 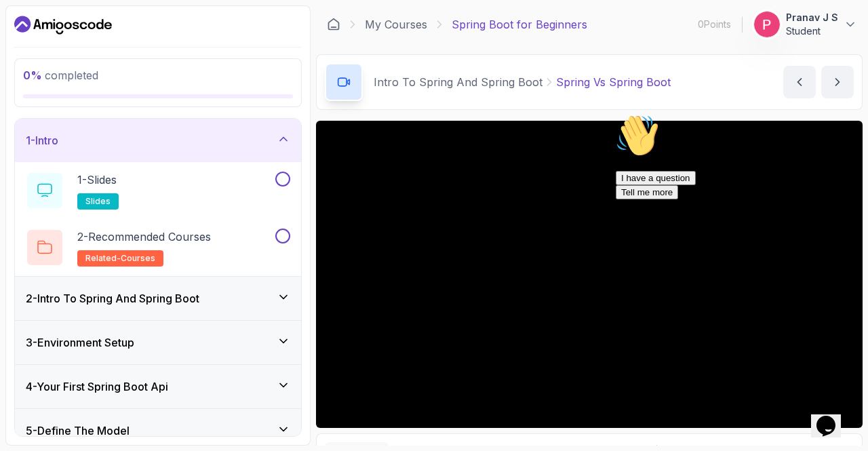 What do you see at coordinates (800, 82) in the screenshot?
I see `button: previous content` at bounding box center [800, 82].